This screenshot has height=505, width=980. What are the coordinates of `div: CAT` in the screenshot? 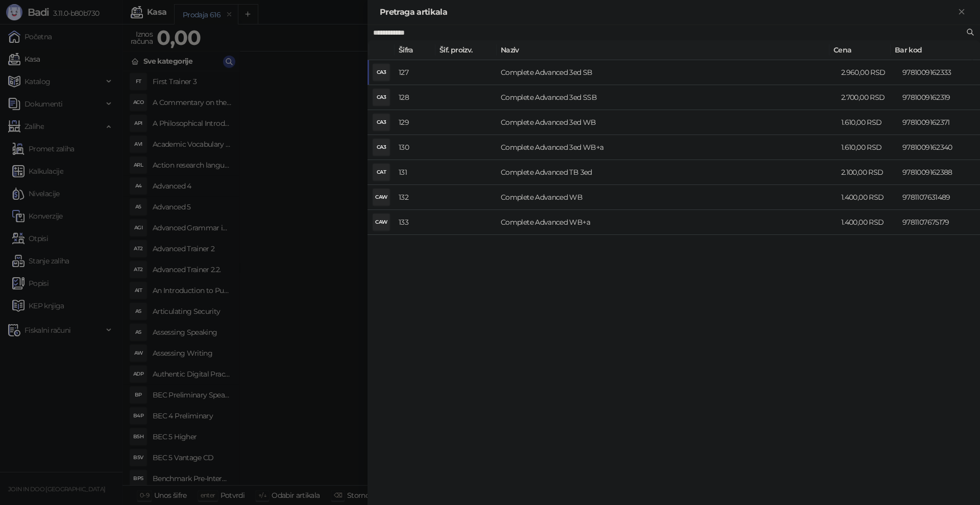 It's located at (381, 172).